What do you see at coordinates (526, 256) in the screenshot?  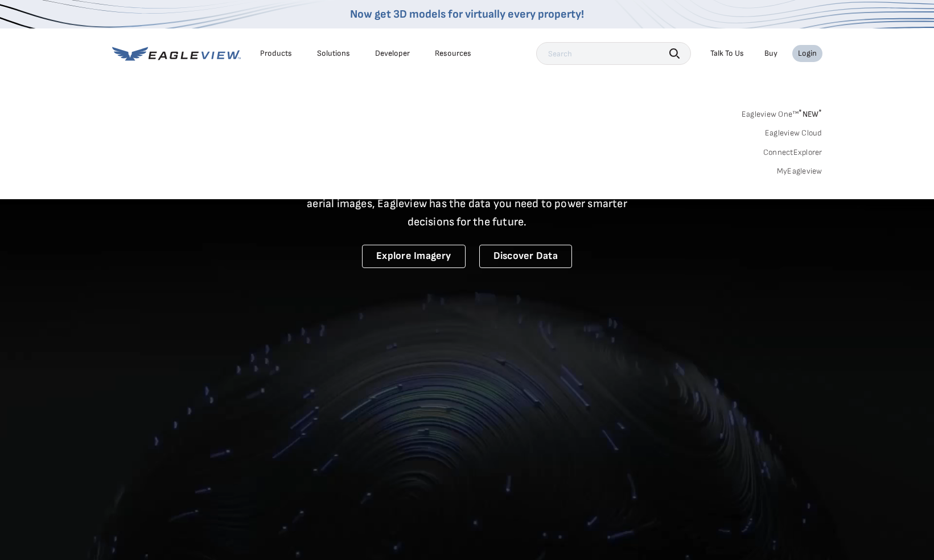 I see `a: Discover Data` at bounding box center [526, 256].